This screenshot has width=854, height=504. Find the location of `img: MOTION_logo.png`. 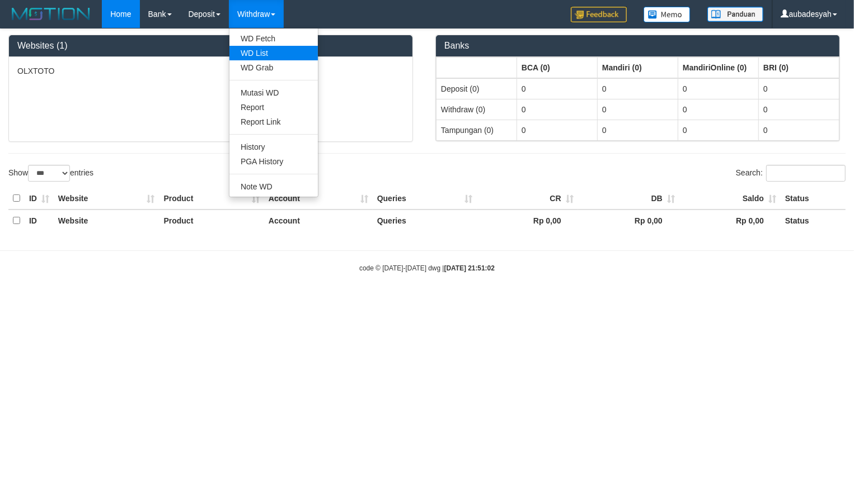

img: MOTION_logo.png is located at coordinates (50, 14).